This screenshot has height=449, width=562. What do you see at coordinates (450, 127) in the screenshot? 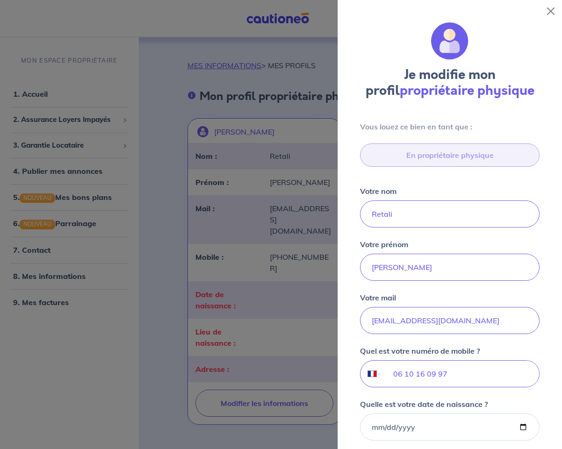
I see `p: Vous louez ce bien en tant que :` at bounding box center [450, 127].